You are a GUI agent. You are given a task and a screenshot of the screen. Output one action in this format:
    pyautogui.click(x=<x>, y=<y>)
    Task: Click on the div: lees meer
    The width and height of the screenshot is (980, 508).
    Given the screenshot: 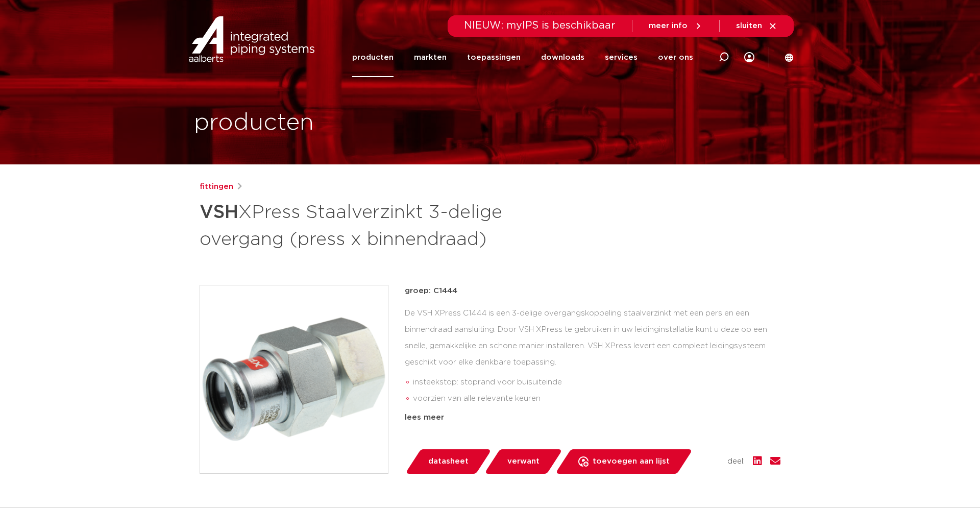 What is the action you would take?
    pyautogui.click(x=593, y=418)
    